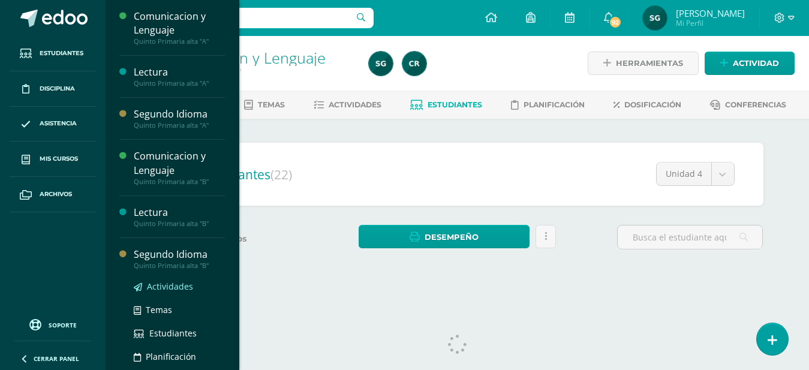  Describe the element at coordinates (444, 236) in the screenshot. I see `a: Desempeño` at that location.